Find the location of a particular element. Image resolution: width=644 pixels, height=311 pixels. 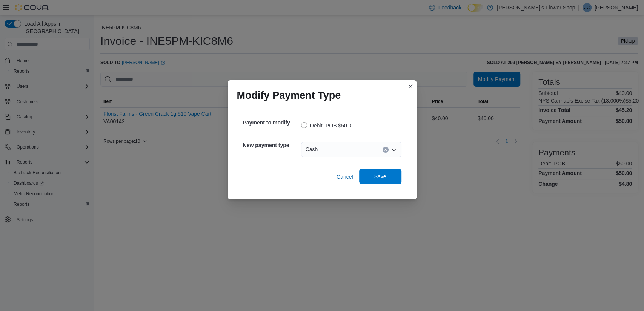

button: Open list of options is located at coordinates (394, 150).